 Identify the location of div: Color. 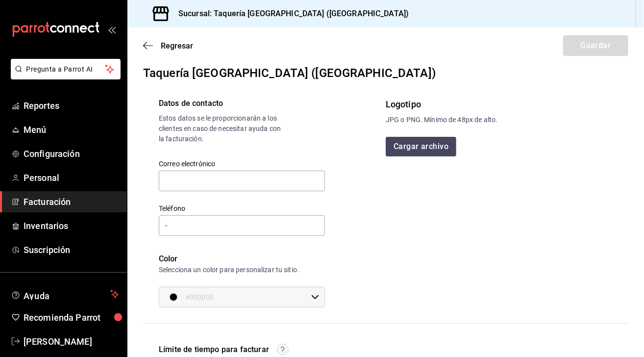
(242, 259).